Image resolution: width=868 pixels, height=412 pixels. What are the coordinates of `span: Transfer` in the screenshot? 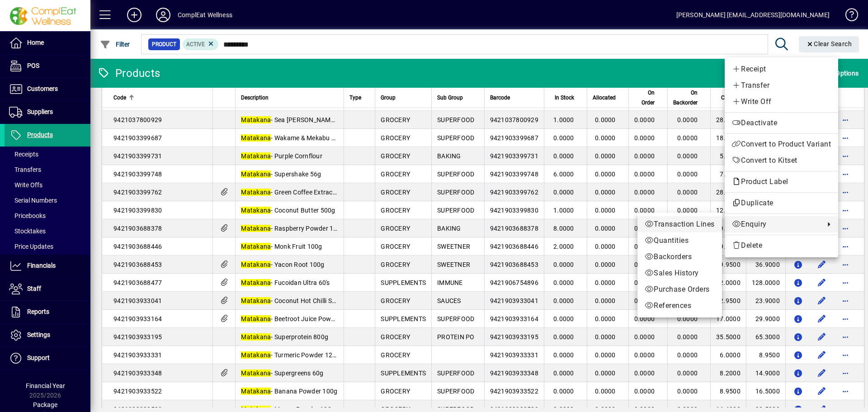 It's located at (781, 85).